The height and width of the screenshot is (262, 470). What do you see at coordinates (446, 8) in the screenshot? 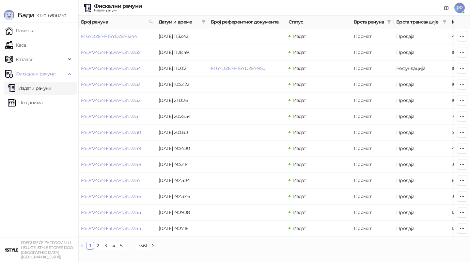
I see `a: Документација` at bounding box center [446, 8].